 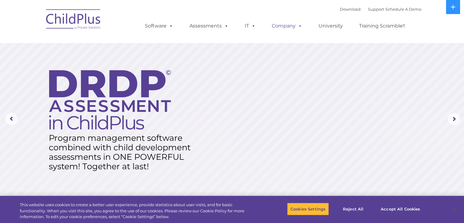 I want to click on span: Last name, so click(x=94, y=42).